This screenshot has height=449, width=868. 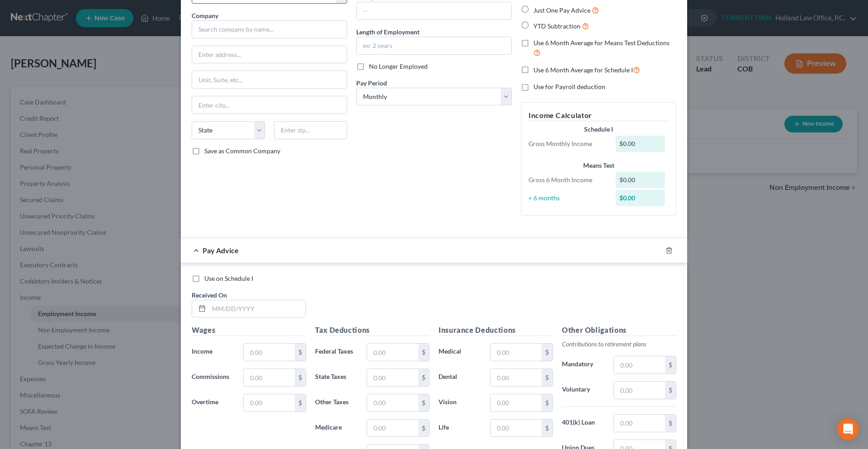 What do you see at coordinates (269, 105) in the screenshot?
I see `input: Enter city...` at bounding box center [269, 105].